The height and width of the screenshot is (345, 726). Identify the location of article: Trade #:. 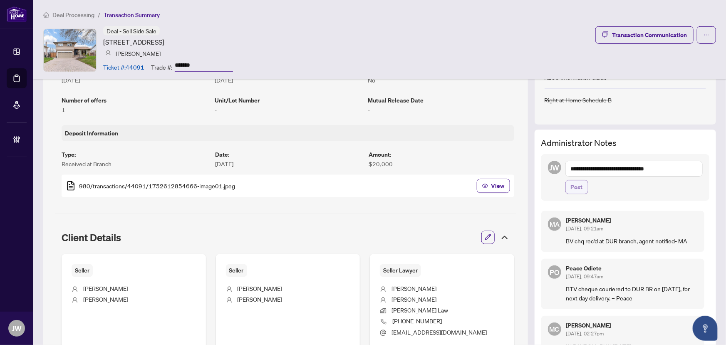
(161, 67).